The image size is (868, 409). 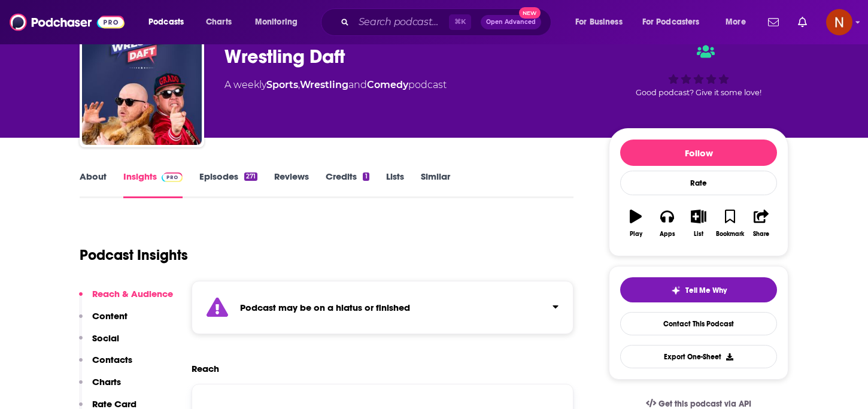 What do you see at coordinates (100, 387) in the screenshot?
I see `button: Charts` at bounding box center [100, 387].